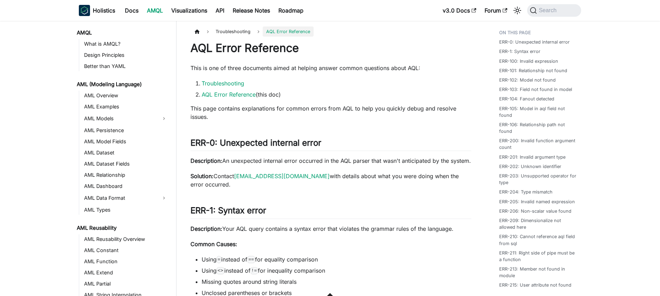  Describe the element at coordinates (330, 180) in the screenshot. I see `p: Contact with details about what you were doing when the error occurred.` at that location.